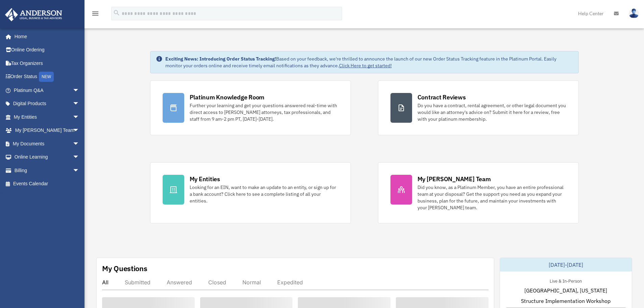 This screenshot has width=644, height=308. What do you see at coordinates (492, 197) in the screenshot?
I see `div: Did you know, as a Platinum Member, you have an entire professional team at your disposal? Get th...` at bounding box center [492, 197].